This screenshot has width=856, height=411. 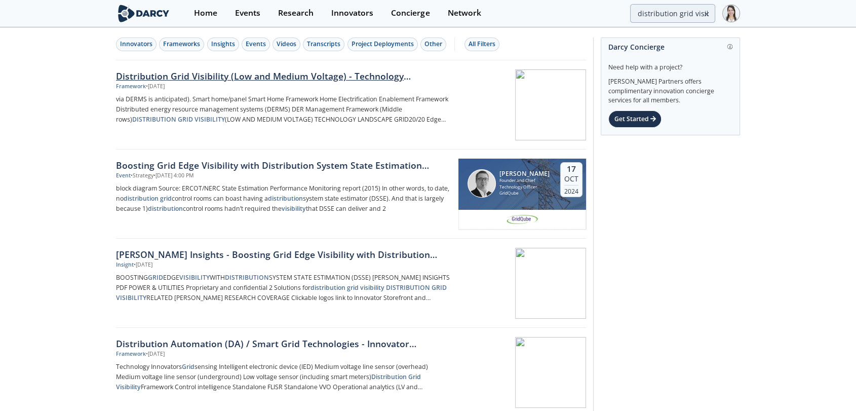 I want to click on img: Profile, so click(x=731, y=13).